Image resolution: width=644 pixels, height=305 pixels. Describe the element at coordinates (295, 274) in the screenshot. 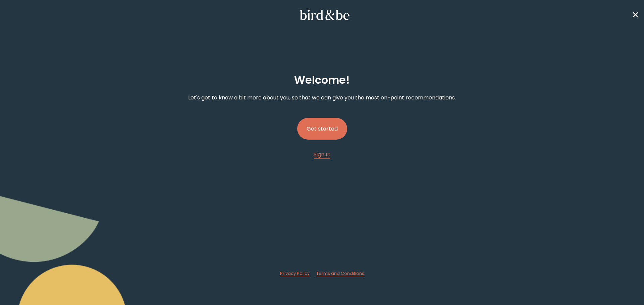

I see `a: Privacy Policy` at that location.